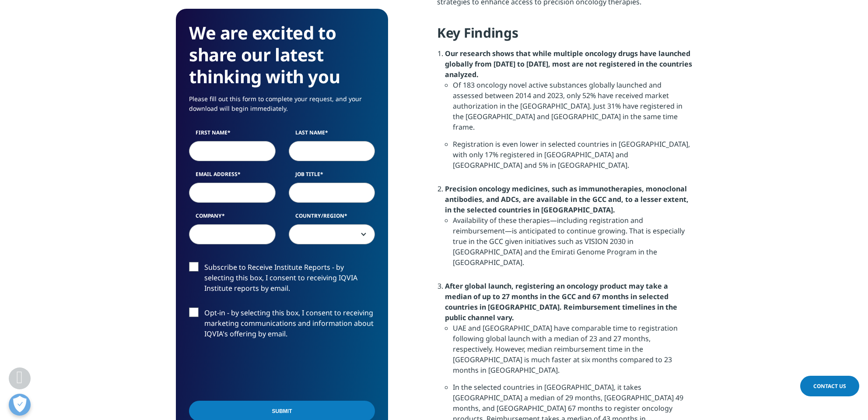 This screenshot has height=420, width=868. What do you see at coordinates (332, 135) in the screenshot?
I see `label: Last Name` at bounding box center [332, 135].